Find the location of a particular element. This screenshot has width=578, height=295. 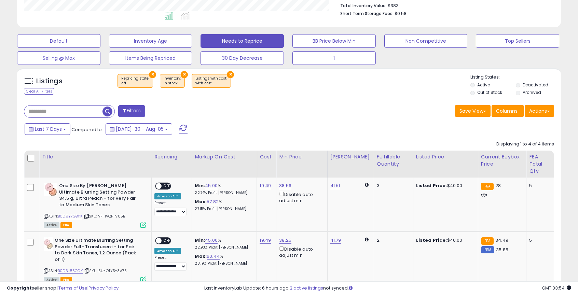

div: Listed Price is located at coordinates (445, 157).